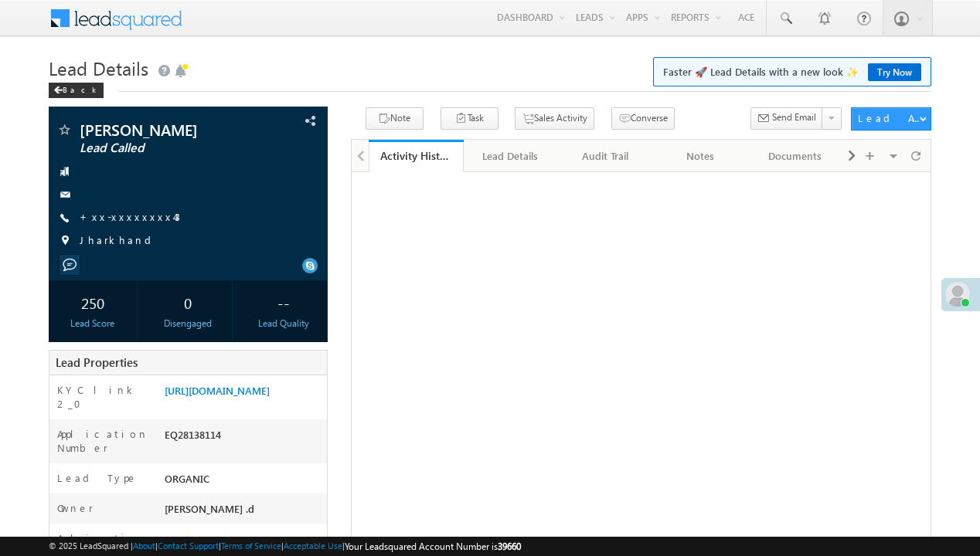  I want to click on div: Back, so click(76, 91).